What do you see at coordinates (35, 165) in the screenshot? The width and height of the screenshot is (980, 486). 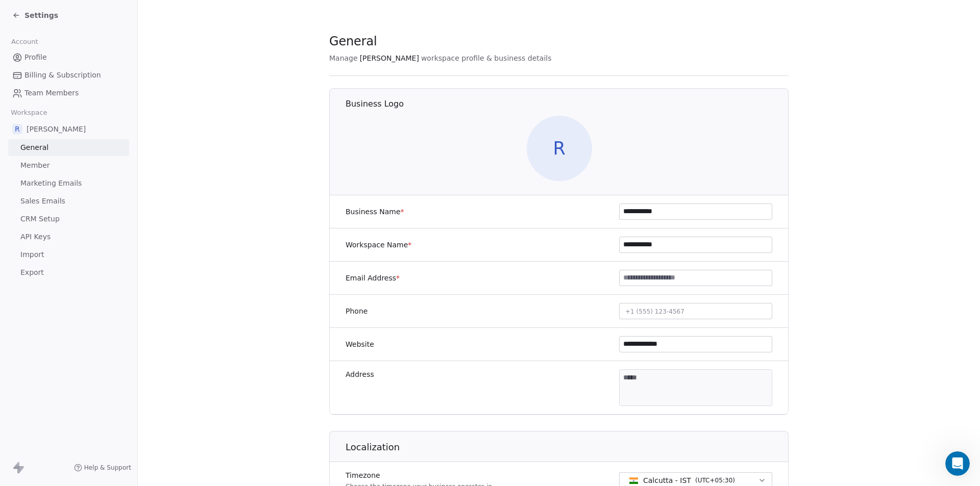 I see `span: Member` at bounding box center [35, 165].